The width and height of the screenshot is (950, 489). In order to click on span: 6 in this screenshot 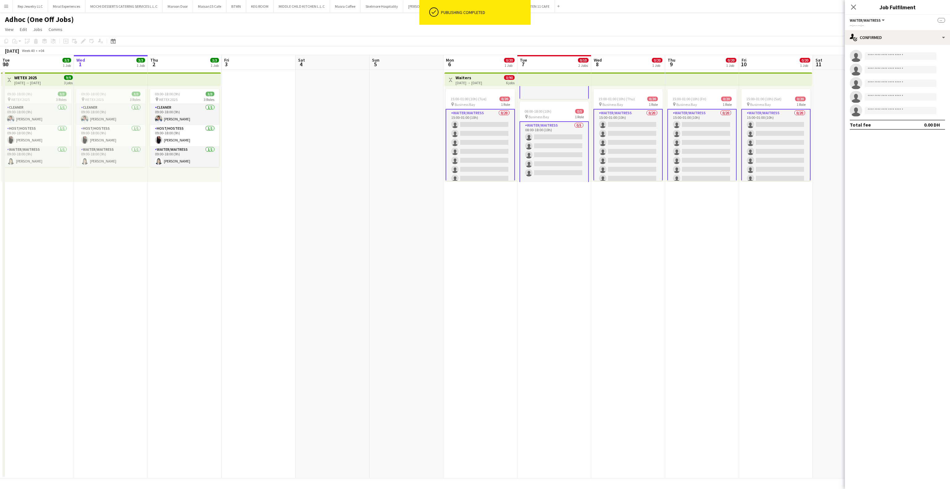, I will do `click(450, 64)`.